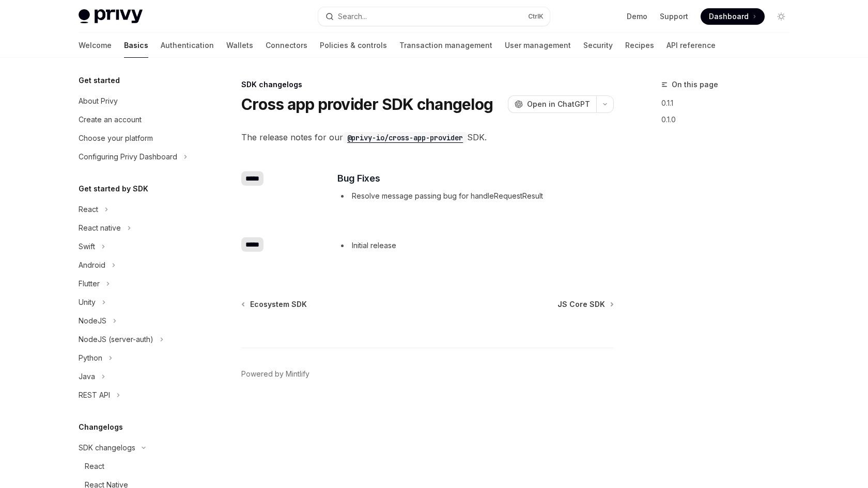  Describe the element at coordinates (137, 467) in the screenshot. I see `a: React` at that location.